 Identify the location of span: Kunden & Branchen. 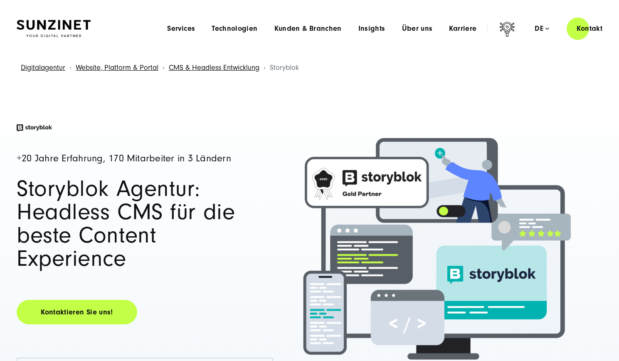
(308, 29).